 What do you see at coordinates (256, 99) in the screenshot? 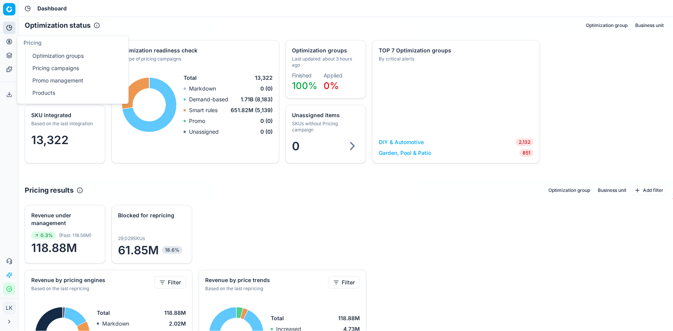
I see `span: 1.71B (8,183)` at bounding box center [256, 99].